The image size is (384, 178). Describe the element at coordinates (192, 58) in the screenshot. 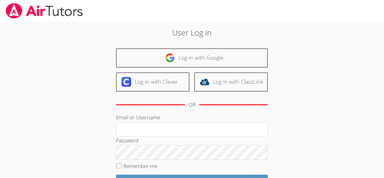

I see `a: Log in with Google` at that location.